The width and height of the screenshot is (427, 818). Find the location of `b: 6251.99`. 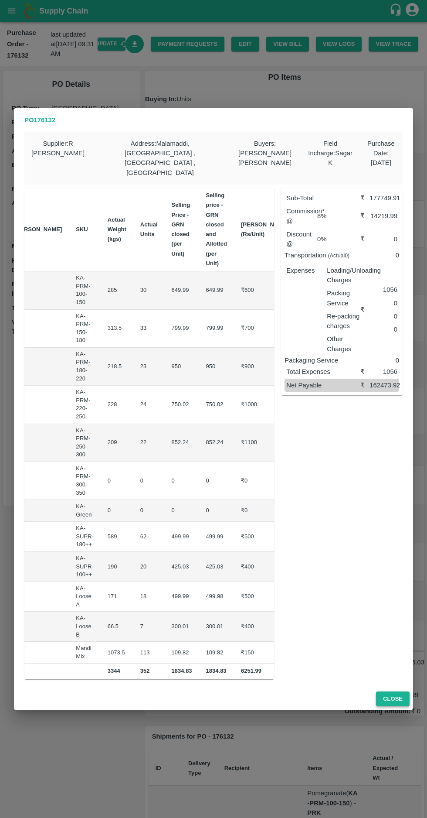

b: 6251.99 is located at coordinates (251, 670).